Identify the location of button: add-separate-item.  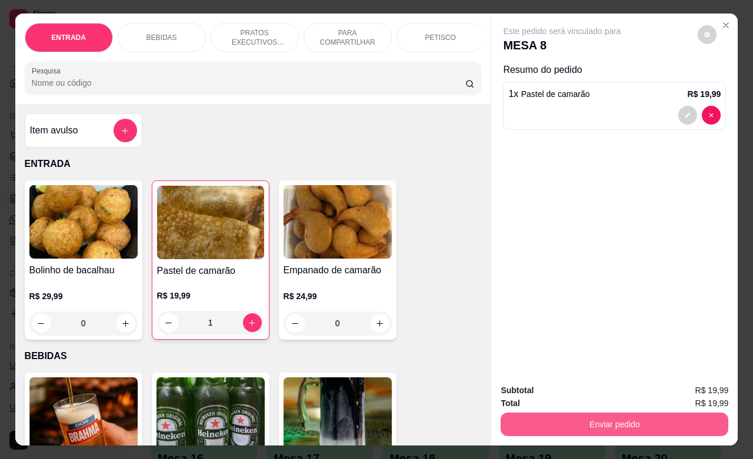
(125, 131).